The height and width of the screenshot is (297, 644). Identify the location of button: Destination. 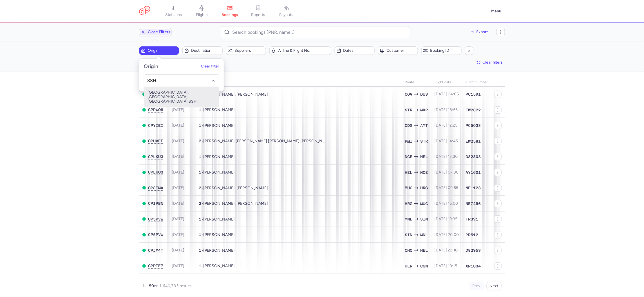
(202, 51).